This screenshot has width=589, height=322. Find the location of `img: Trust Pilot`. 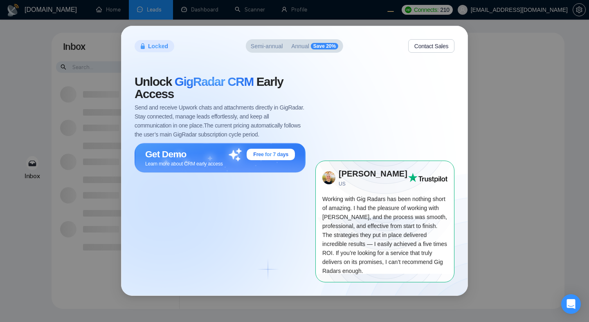

img: Trust Pilot is located at coordinates (428, 178).